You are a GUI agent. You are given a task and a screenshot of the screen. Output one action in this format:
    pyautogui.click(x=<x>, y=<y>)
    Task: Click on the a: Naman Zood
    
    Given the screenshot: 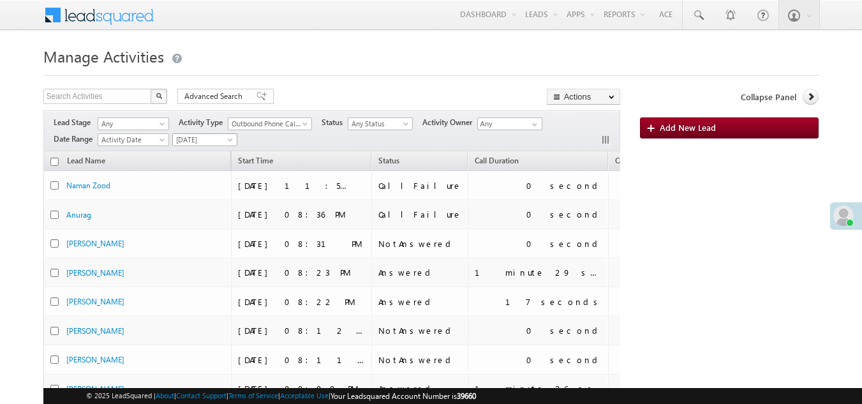 What is the action you would take?
    pyautogui.click(x=88, y=185)
    